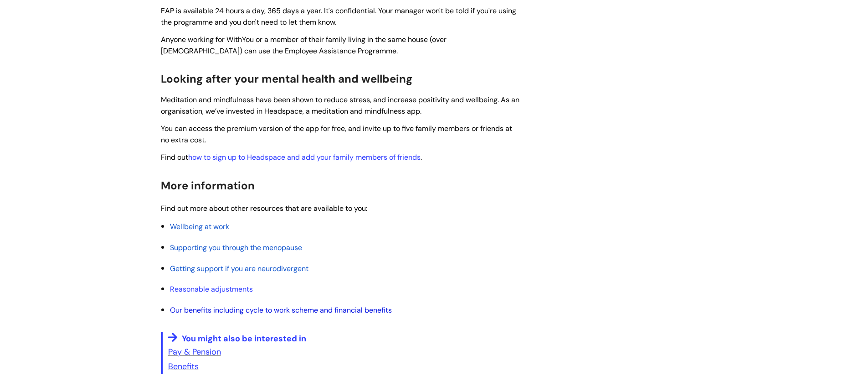  I want to click on a: how to sign up to Headspace and add your family members of friends, so click(305, 157).